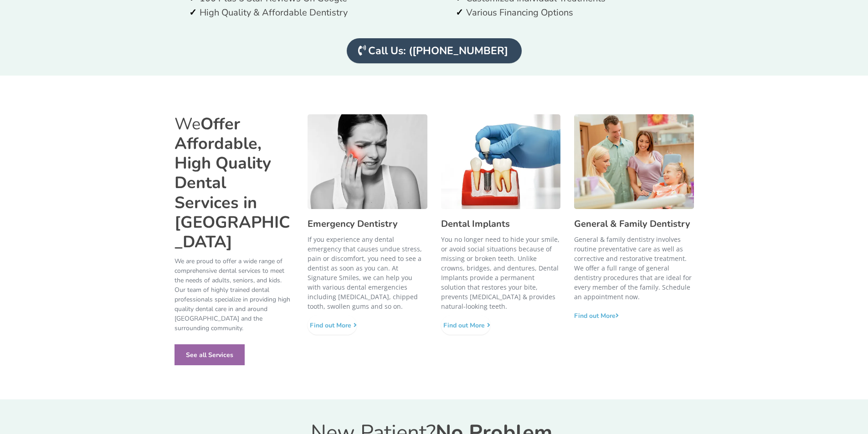  Describe the element at coordinates (210, 355) in the screenshot. I see `button: See all Services` at that location.